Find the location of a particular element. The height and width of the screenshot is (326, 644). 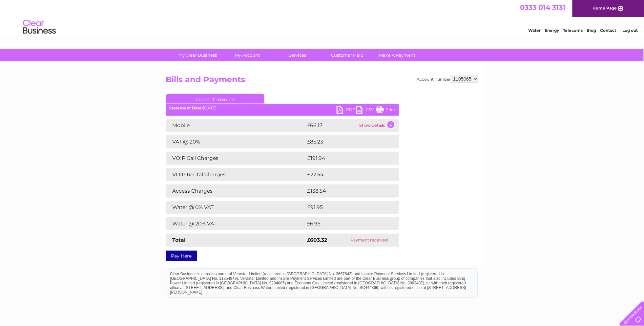

strong: £603.32 is located at coordinates (317, 240).